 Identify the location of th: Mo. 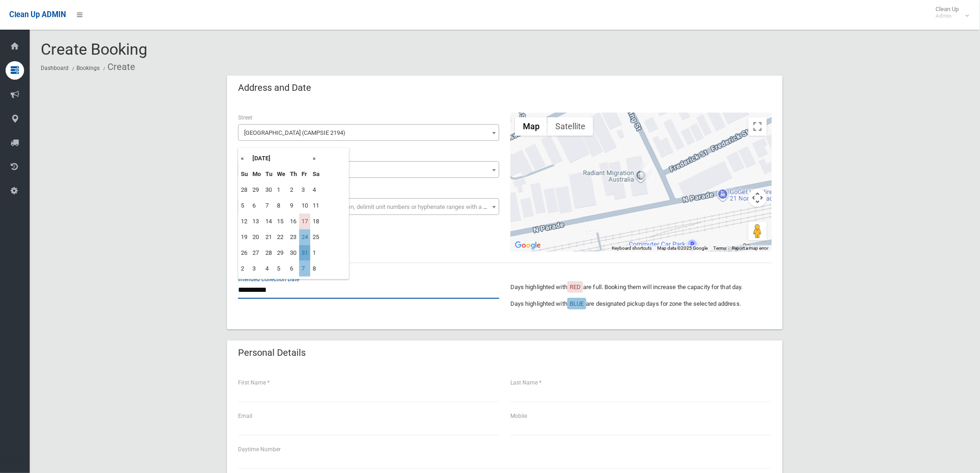
(256, 174).